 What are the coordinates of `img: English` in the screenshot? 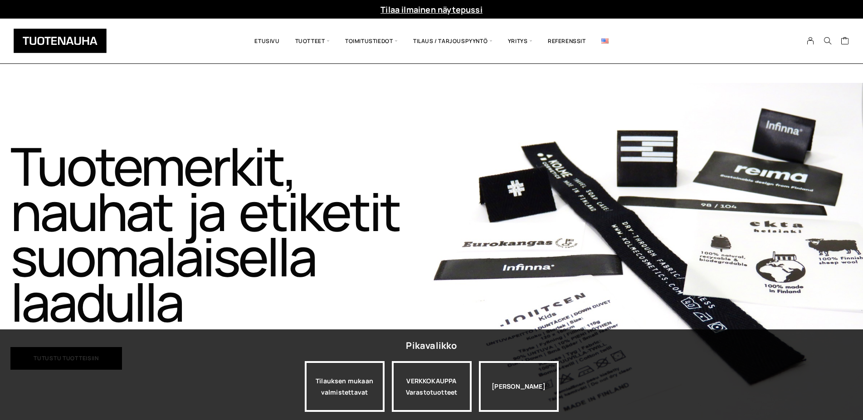 It's located at (605, 41).